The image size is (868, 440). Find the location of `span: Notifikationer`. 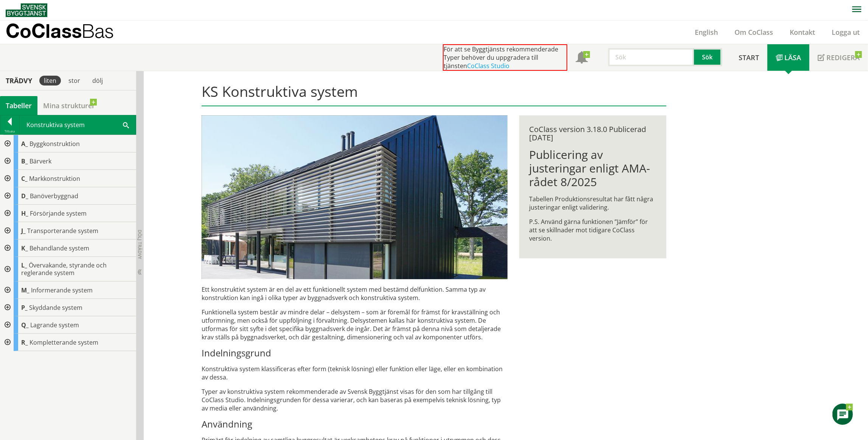

span: Notifikationer is located at coordinates (581, 59).